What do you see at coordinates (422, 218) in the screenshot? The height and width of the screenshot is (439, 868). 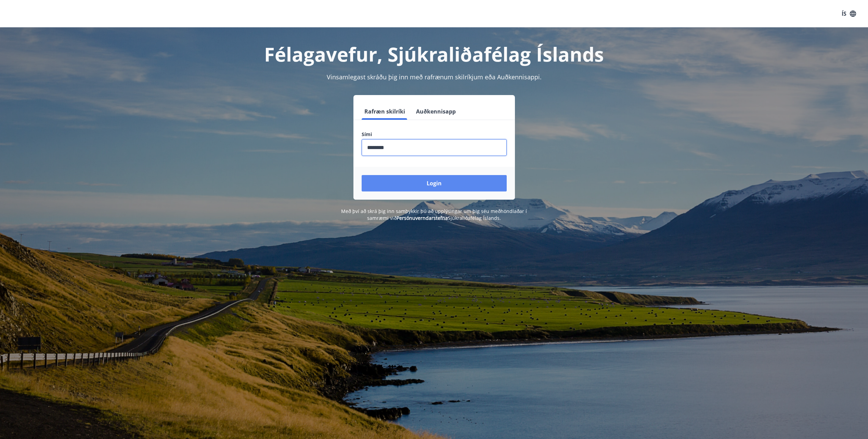 I see `a: Persónuverndarstefna` at bounding box center [422, 218].